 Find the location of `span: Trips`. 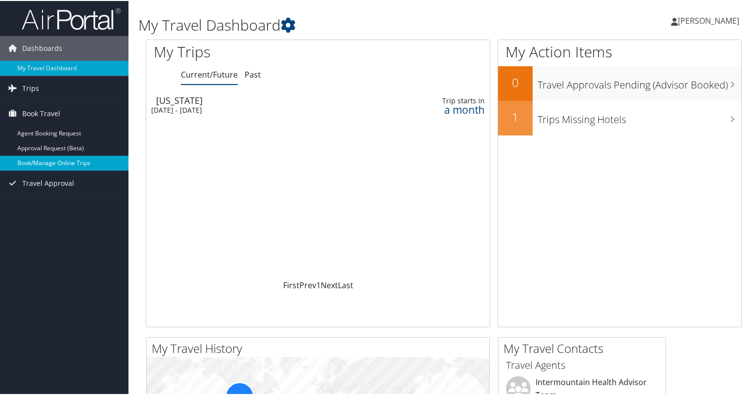

span: Trips is located at coordinates (31, 87).